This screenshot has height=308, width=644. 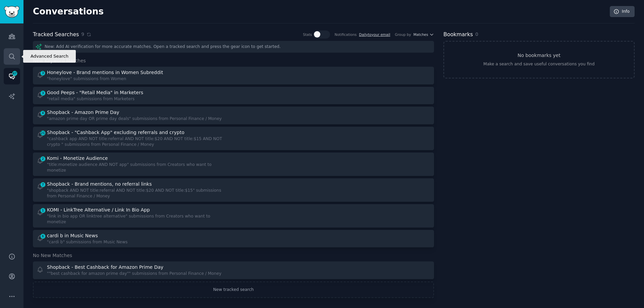 What do you see at coordinates (307, 34) in the screenshot?
I see `div: Stats` at bounding box center [307, 34].